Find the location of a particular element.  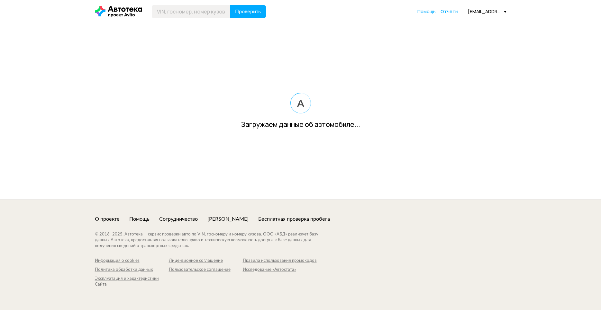

a: Пользовательское соглашение is located at coordinates (206, 270).